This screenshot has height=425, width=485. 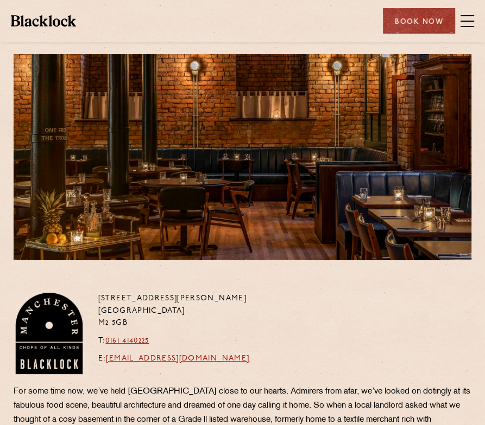 What do you see at coordinates (418, 21) in the screenshot?
I see `div: Book Now` at bounding box center [418, 21].